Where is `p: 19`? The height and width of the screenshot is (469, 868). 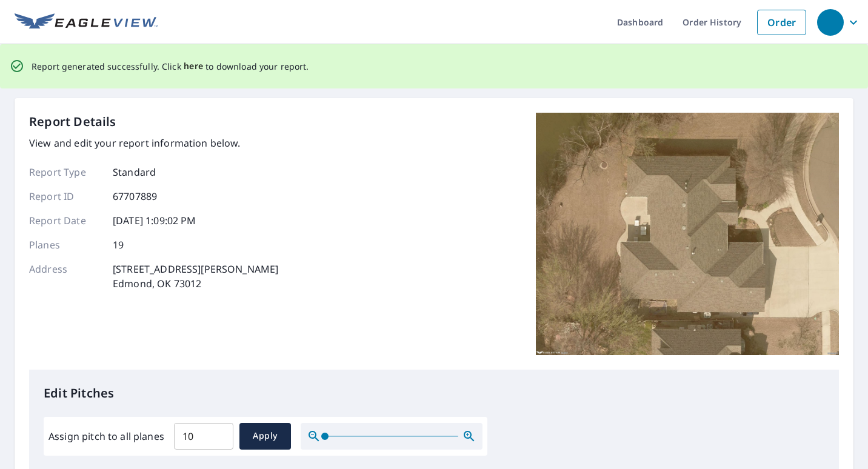
p: 19 is located at coordinates (118, 244).